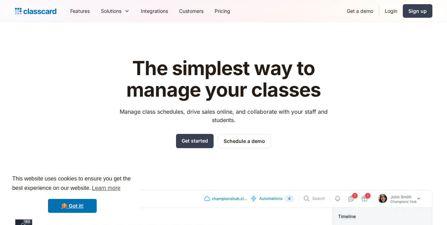  What do you see at coordinates (106, 188) in the screenshot?
I see `a: learn more about cookies` at bounding box center [106, 188].